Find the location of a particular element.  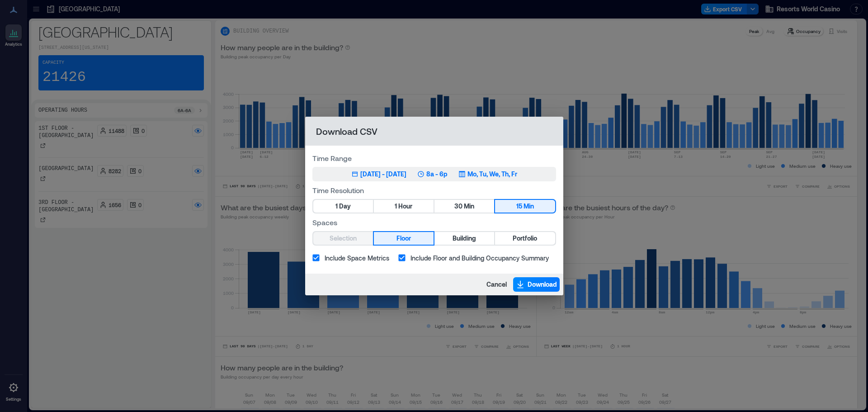

button: 1 Day is located at coordinates (343, 206).